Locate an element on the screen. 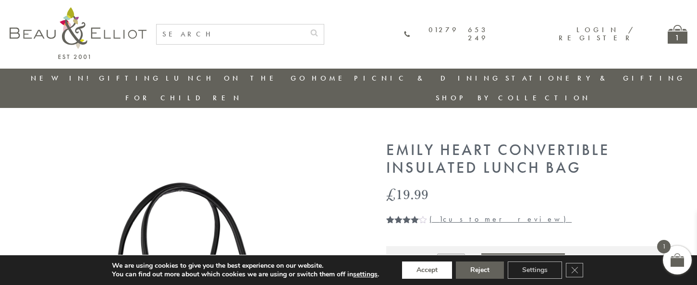 This screenshot has width=697, height=285. h1: Emily Heart Convertible Insulated Lunch Bag is located at coordinates (531, 159).